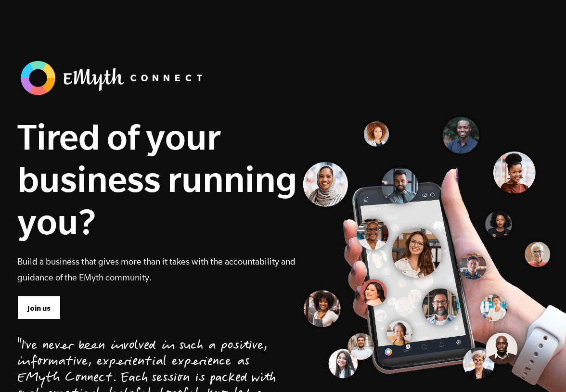 The image size is (566, 392). Describe the element at coordinates (113, 78) in the screenshot. I see `img: banner_logo` at that location.